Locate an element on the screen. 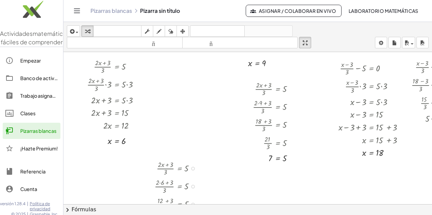 The height and width of the screenshot is (215, 432). button: Cambiar navegación is located at coordinates (77, 11).